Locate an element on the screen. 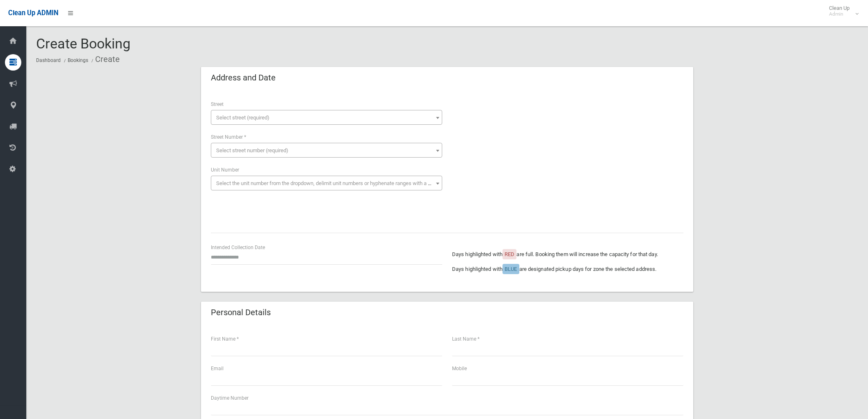 Image resolution: width=868 pixels, height=419 pixels. a: Bookings is located at coordinates (78, 60).